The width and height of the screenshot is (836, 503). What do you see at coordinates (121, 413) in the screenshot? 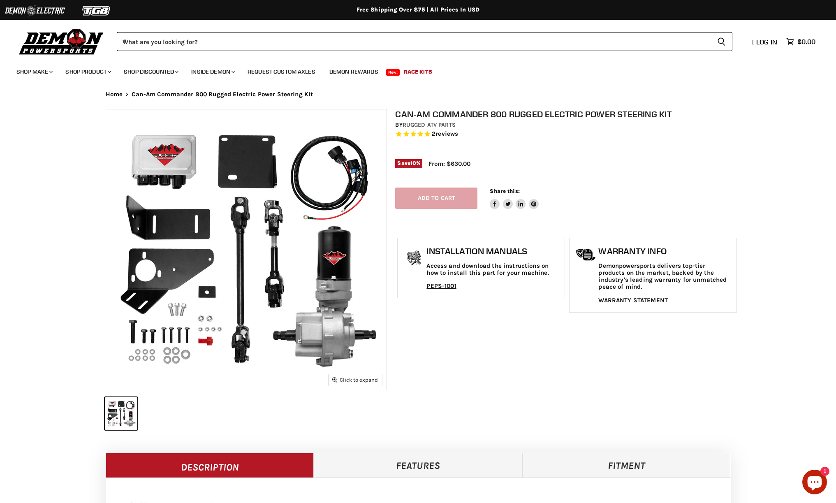
I see `button: IMAGE thumbnail` at bounding box center [121, 413].